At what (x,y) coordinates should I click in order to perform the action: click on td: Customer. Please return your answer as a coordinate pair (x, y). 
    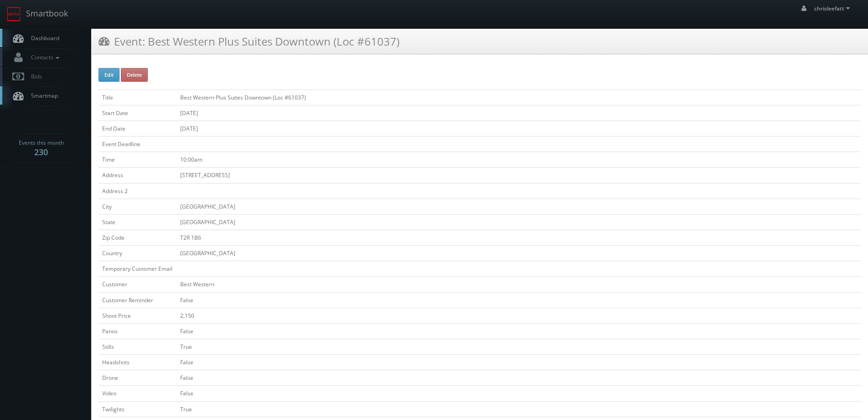
    Looking at the image, I should click on (137, 285).